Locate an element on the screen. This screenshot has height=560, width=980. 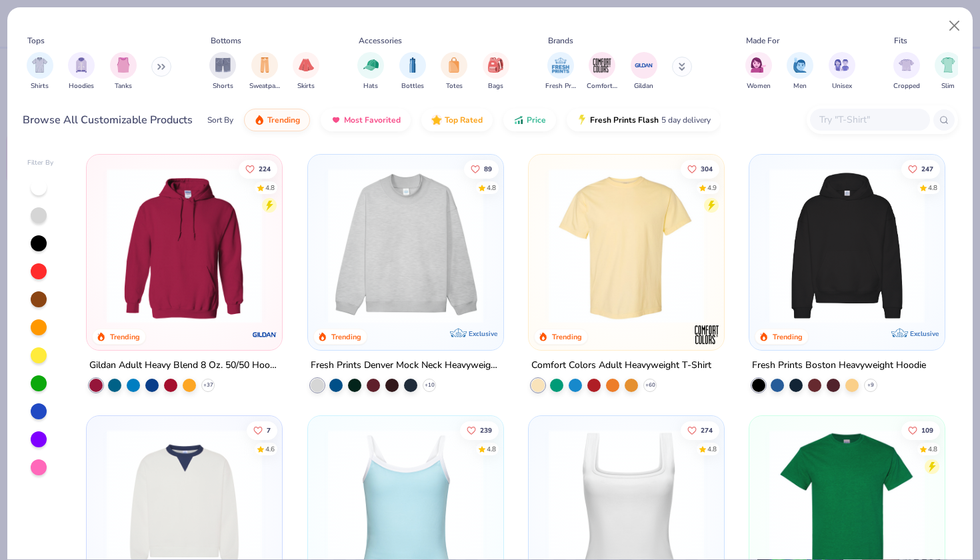
img: Skirts Image is located at coordinates (306, 64).